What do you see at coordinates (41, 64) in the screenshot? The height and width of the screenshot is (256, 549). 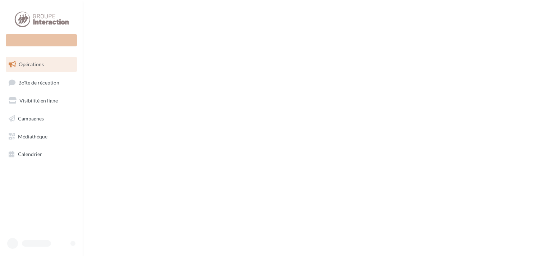 I see `a: Opérations` at bounding box center [41, 64].